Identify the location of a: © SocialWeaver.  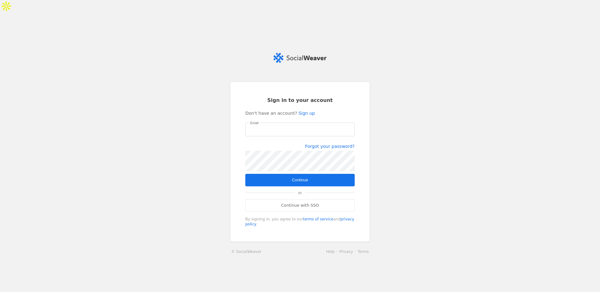
(246, 251).